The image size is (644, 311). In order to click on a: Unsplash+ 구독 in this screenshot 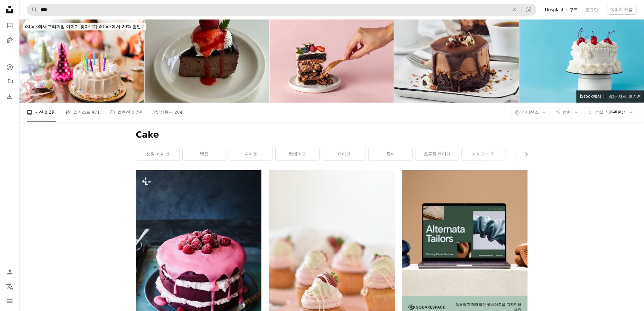, I will do `click(562, 10)`.